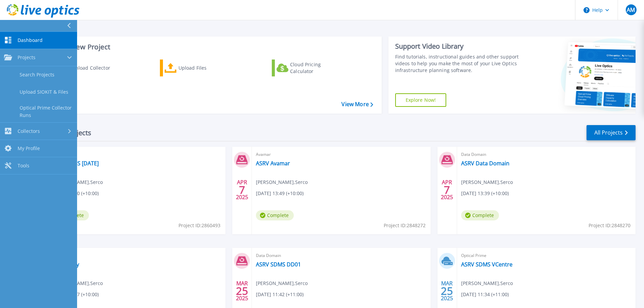  What do you see at coordinates (199, 225) in the screenshot?
I see `span: Project ID: 2860493` at bounding box center [199, 225].